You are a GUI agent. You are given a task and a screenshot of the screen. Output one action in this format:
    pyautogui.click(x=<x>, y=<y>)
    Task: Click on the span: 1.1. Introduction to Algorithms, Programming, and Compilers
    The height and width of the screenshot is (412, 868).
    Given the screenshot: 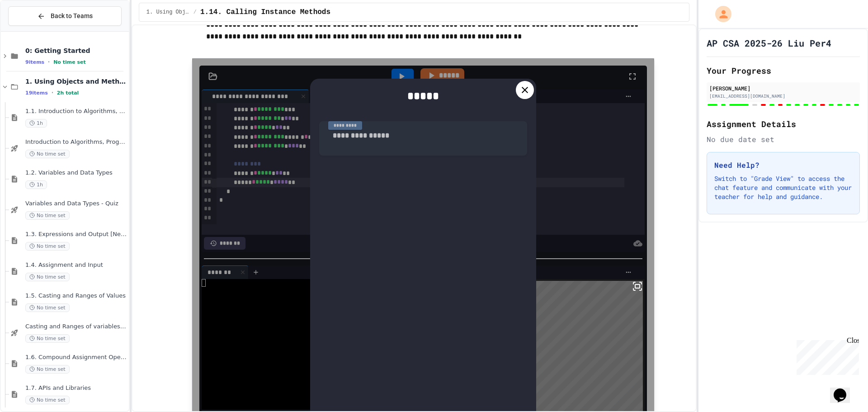 What is the action you would take?
    pyautogui.click(x=76, y=111)
    